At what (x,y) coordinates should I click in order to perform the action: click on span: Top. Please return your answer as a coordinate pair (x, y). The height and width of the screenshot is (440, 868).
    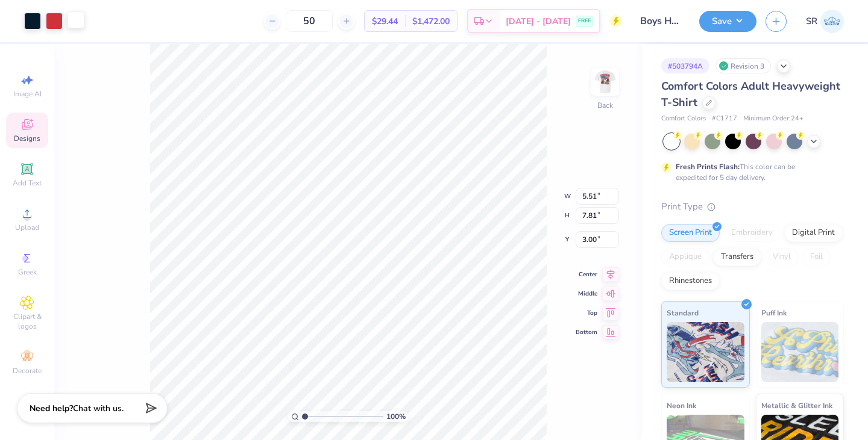
    Looking at the image, I should click on (586, 313).